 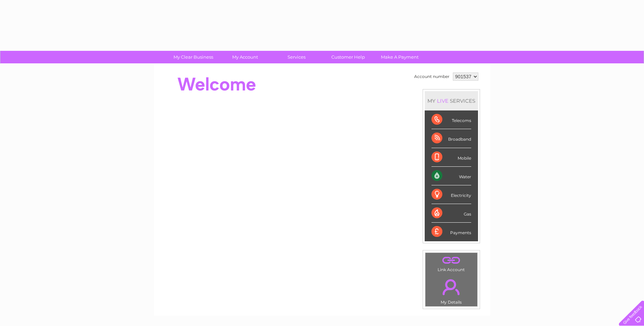 I want to click on a: My Account, so click(x=245, y=57).